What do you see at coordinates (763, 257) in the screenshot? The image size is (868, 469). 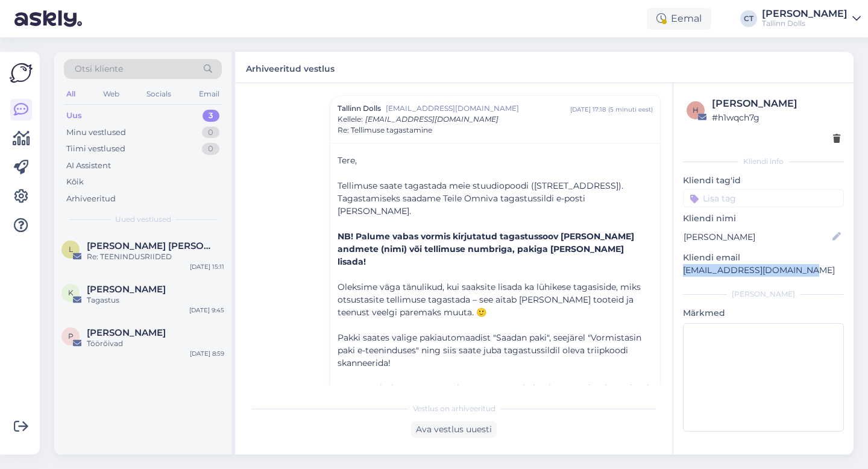 I see `p: Kliendi email` at bounding box center [763, 257].